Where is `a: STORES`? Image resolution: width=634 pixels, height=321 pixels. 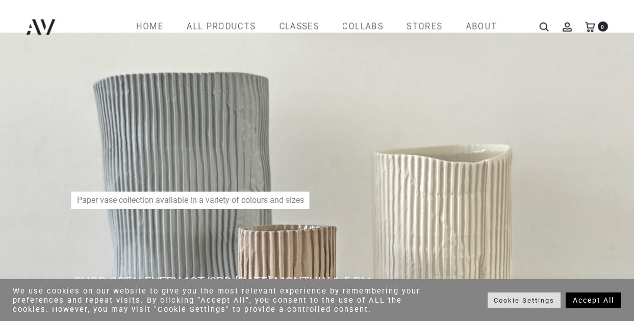 a: STORES is located at coordinates (425, 27).